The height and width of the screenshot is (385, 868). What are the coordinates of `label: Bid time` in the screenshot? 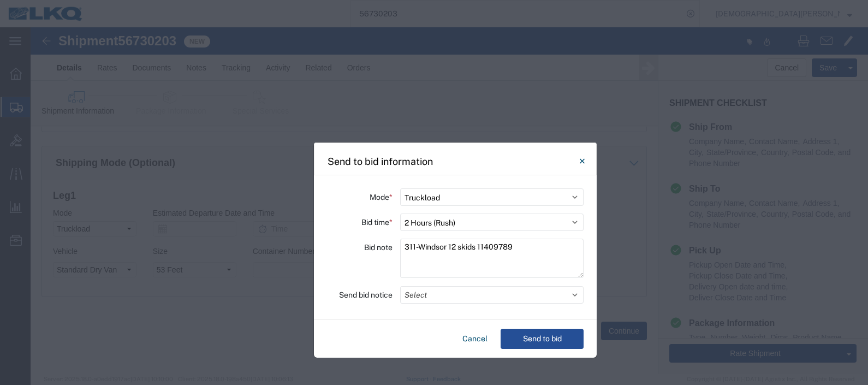 It's located at (377, 222).